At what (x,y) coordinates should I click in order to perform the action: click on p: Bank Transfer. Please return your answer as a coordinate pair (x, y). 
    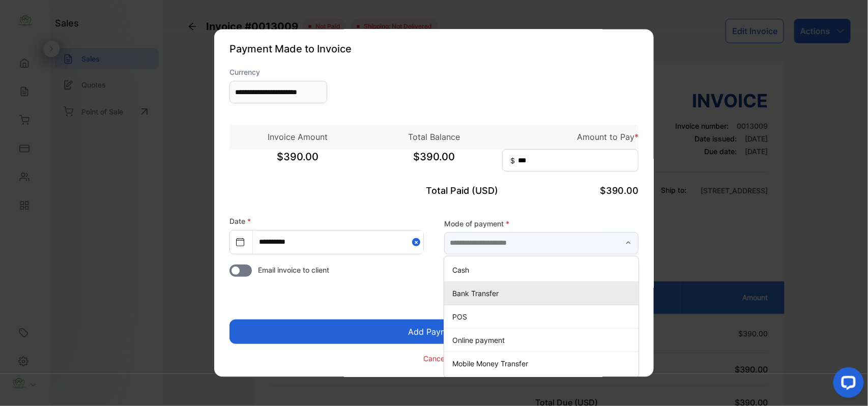
    Looking at the image, I should click on (543, 293).